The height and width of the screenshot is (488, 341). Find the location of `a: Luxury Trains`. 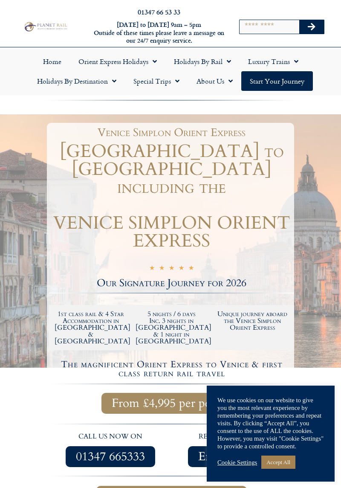

a: Luxury Trains is located at coordinates (273, 61).